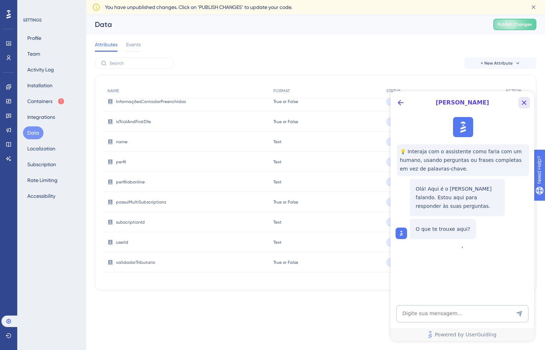 This screenshot has height=350, width=545. I want to click on span: perfil, so click(121, 162).